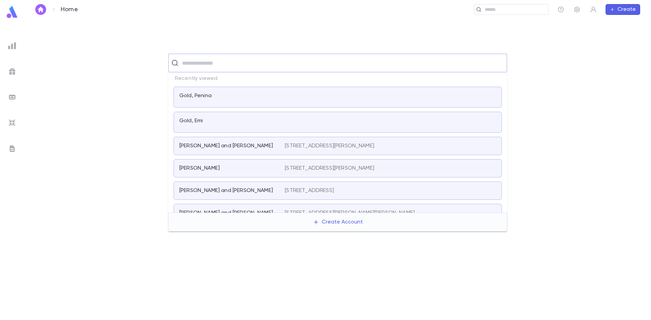 Image resolution: width=651 pixels, height=320 pixels. I want to click on p: Gold, Penina, so click(195, 96).